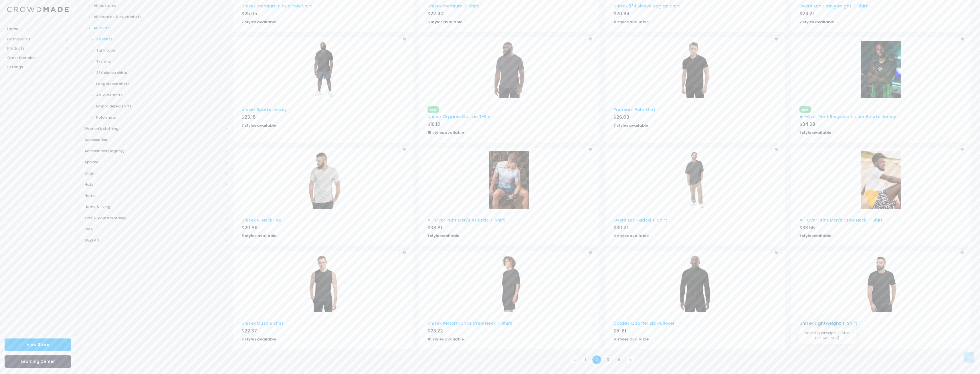 The width and height of the screenshot is (980, 374). Describe the element at coordinates (38, 361) in the screenshot. I see `a: Learning Center` at that location.